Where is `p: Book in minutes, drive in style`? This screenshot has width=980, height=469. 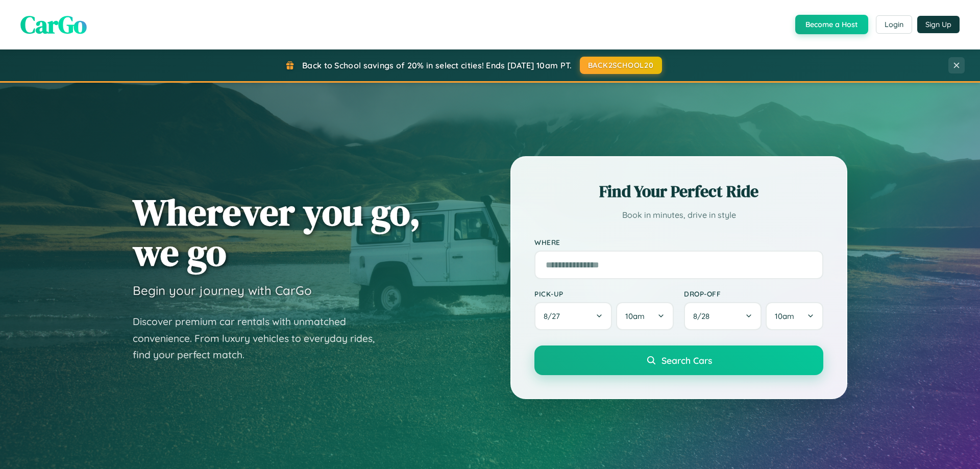
p: Book in minutes, drive in style is located at coordinates (679, 215).